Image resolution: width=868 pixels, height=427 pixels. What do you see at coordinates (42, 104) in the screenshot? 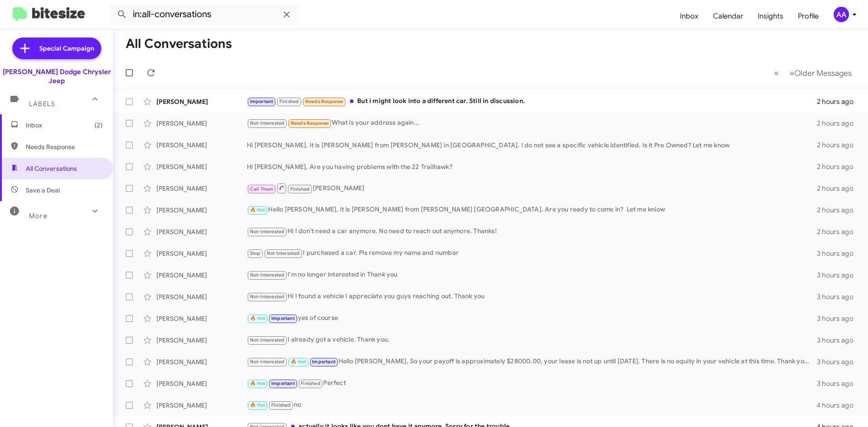
I see `span: Labels` at bounding box center [42, 104].